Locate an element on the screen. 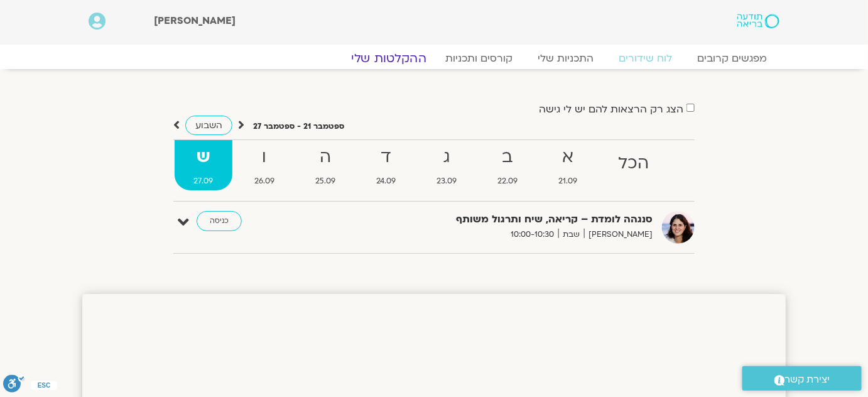  a: קורסים ותכניות is located at coordinates (479, 58).